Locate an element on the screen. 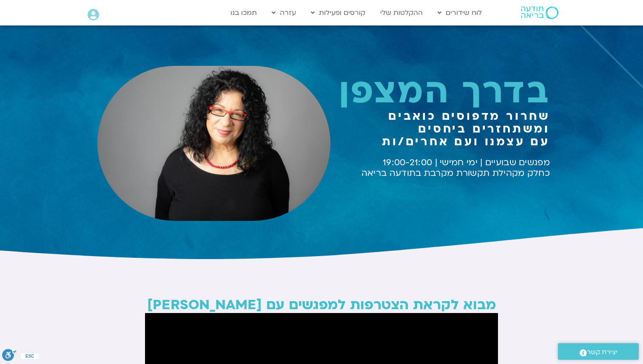  img: תודעה בריאה is located at coordinates (540, 13).